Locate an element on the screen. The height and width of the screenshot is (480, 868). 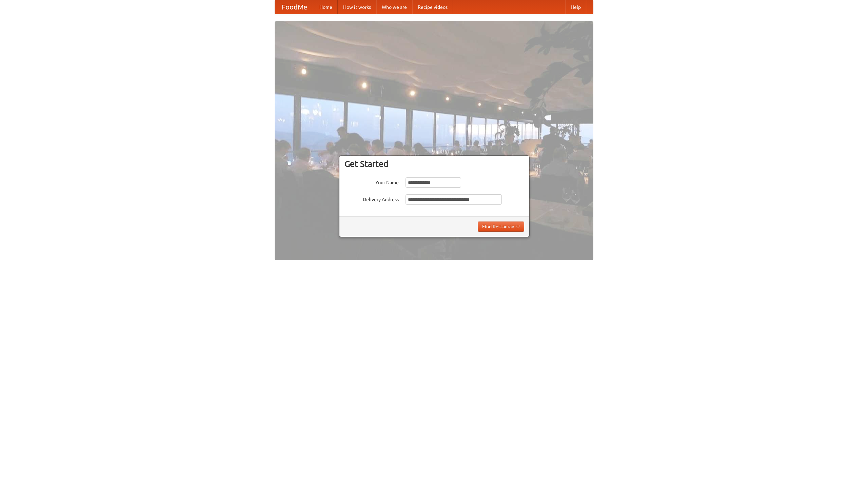
a: Help is located at coordinates (576, 7).